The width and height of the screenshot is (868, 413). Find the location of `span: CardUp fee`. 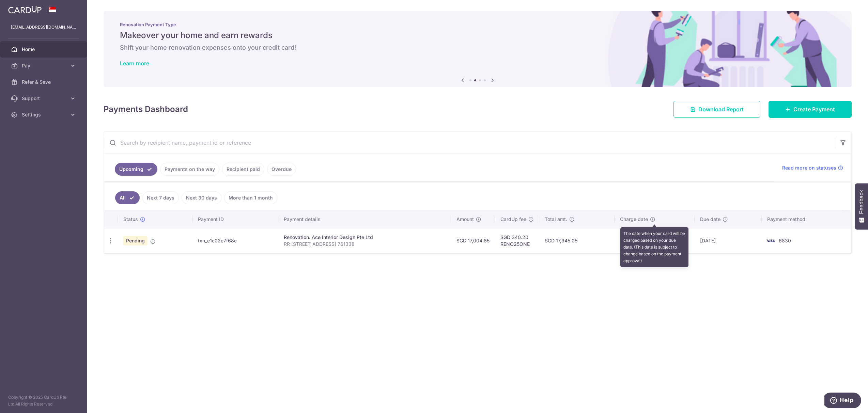

span: CardUp fee is located at coordinates (513, 219).